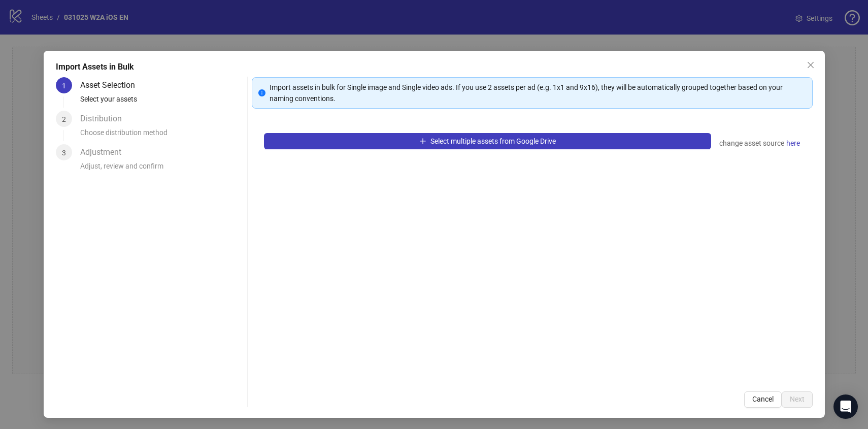 This screenshot has height=429, width=868. Describe the element at coordinates (161, 136) in the screenshot. I see `div: Choose distribution method` at that location.